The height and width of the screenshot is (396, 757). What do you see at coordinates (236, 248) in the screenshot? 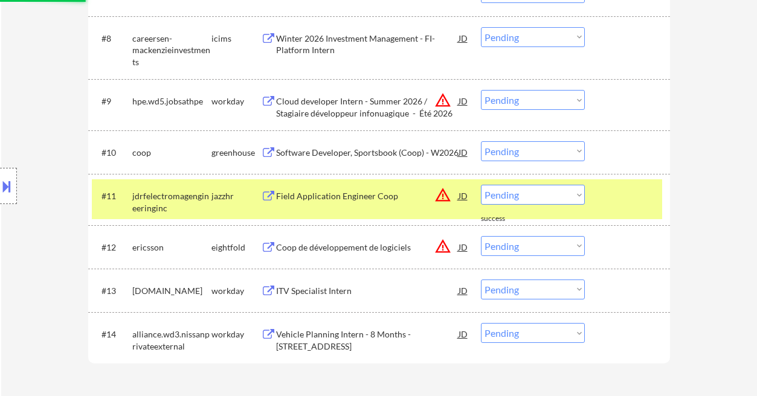
I see `div: eightfold` at bounding box center [236, 248].